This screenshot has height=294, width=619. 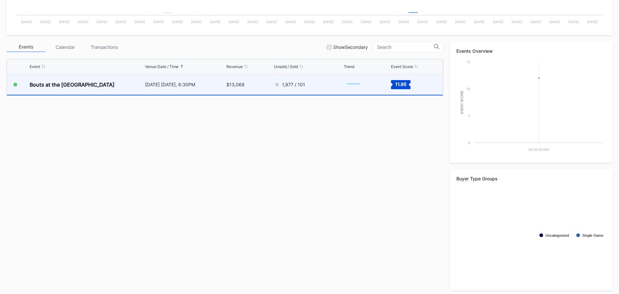 I want to click on div: Venue Date / Time, so click(x=162, y=66).